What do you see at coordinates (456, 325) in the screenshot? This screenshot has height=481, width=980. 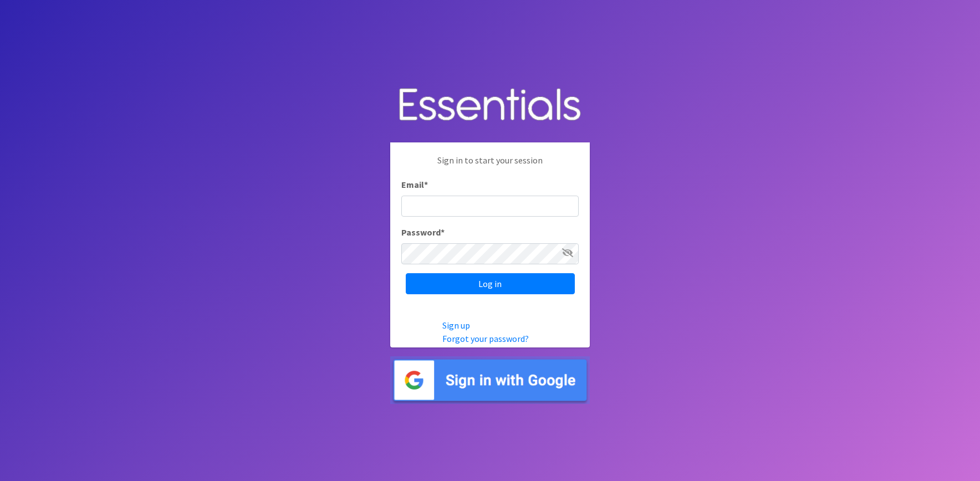 I see `a: Sign up` at bounding box center [456, 325].